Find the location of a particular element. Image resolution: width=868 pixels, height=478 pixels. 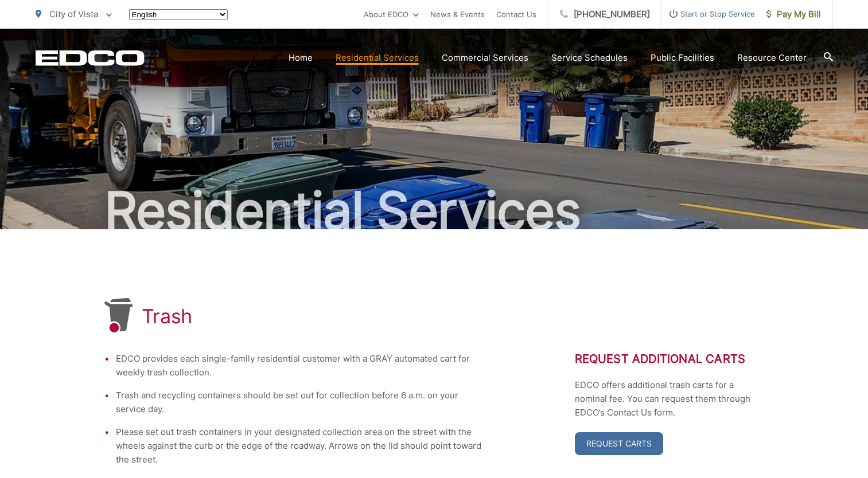

a: Public Facilities is located at coordinates (682, 58).